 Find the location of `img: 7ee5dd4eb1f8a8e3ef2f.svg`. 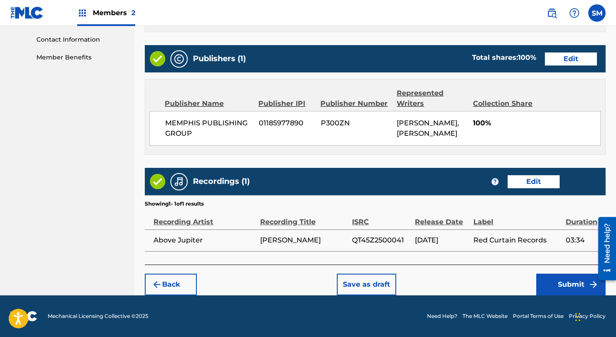

img: 7ee5dd4eb1f8a8e3ef2f.svg is located at coordinates (157, 284).